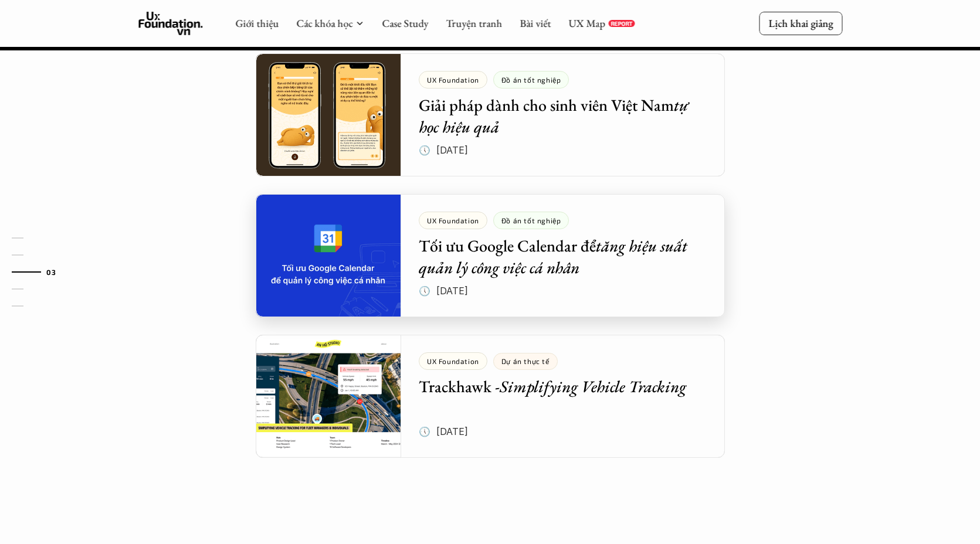 This screenshot has width=980, height=544. Describe the element at coordinates (621, 24) in the screenshot. I see `a: REPORT` at that location.